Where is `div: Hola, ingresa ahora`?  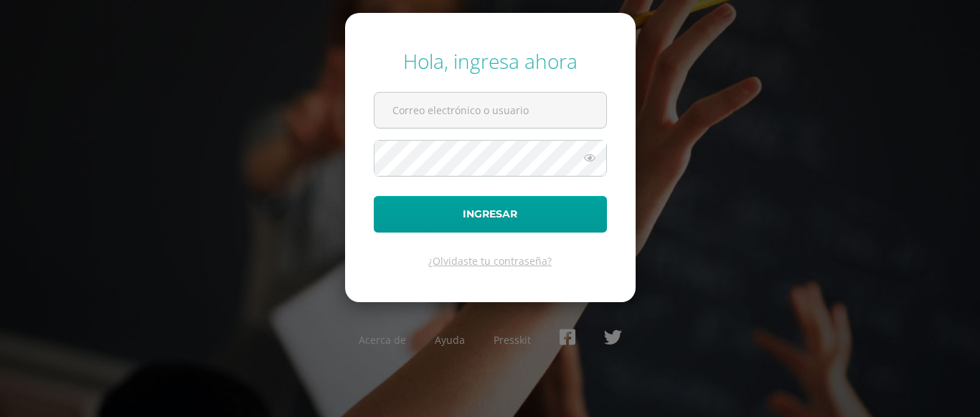
div: Hola, ingresa ahora is located at coordinates (490, 61).